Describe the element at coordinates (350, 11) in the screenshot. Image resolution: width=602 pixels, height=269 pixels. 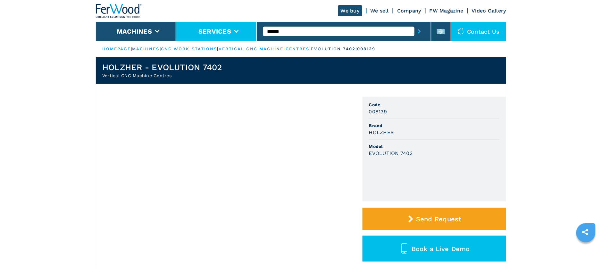
I see `a: We buy` at that location.